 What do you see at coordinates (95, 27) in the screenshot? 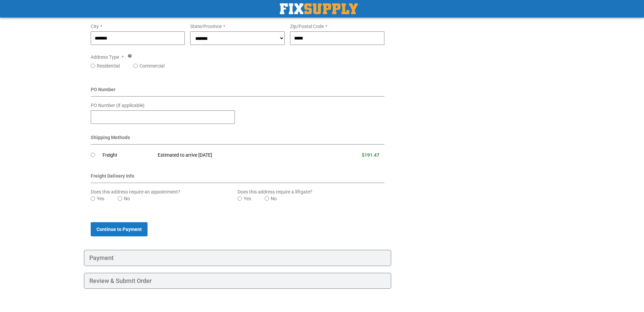
I see `span: City` at bounding box center [95, 27].